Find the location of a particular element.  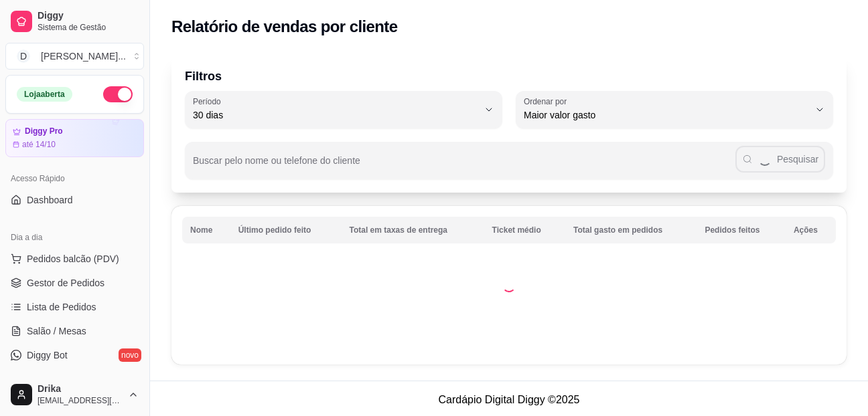

p: Filtros is located at coordinates (509, 76).